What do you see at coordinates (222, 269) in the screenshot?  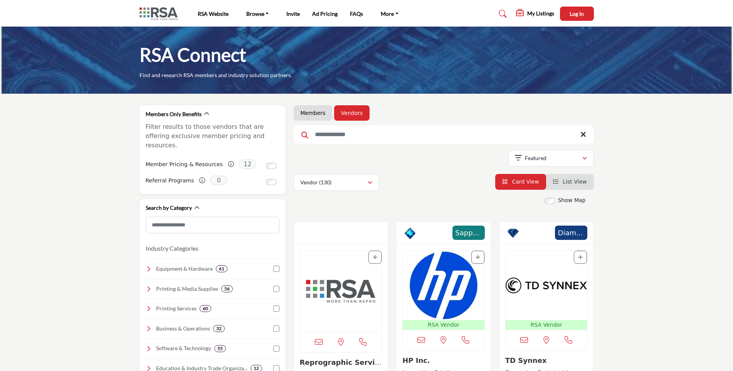 I see `div: 61 Results For Equipment & Hardware` at bounding box center [222, 269].